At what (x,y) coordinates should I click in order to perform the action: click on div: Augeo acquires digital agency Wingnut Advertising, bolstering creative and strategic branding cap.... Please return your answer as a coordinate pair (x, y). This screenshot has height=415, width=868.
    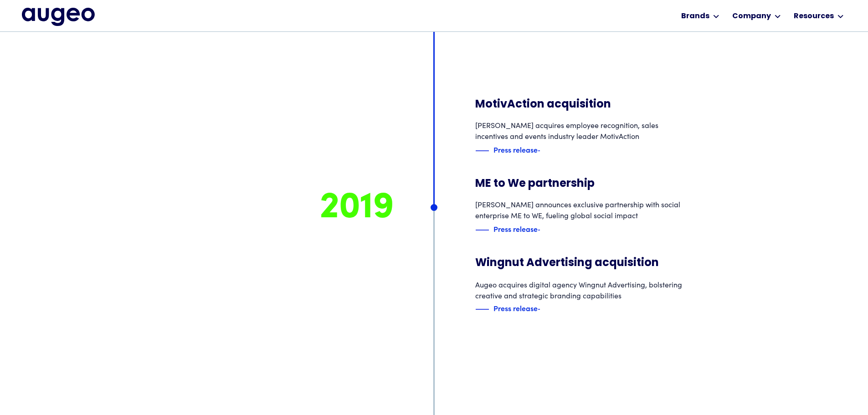
    Looking at the image, I should click on (582, 289).